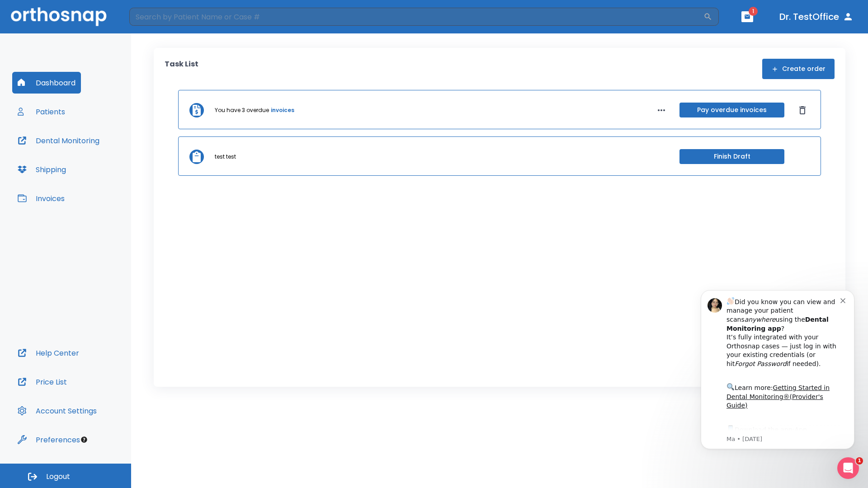 The height and width of the screenshot is (488, 868). What do you see at coordinates (41, 198) in the screenshot?
I see `a: Invoices` at bounding box center [41, 198].